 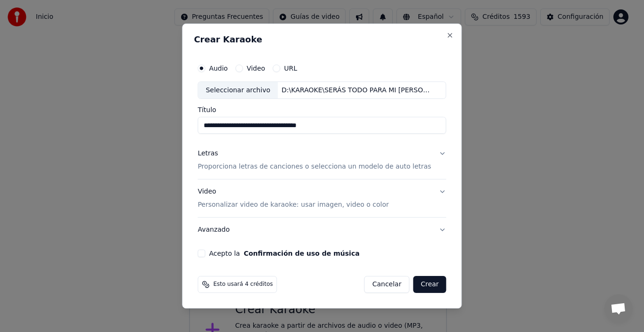 What do you see at coordinates (429, 284) in the screenshot?
I see `button: Crear` at bounding box center [429, 284].